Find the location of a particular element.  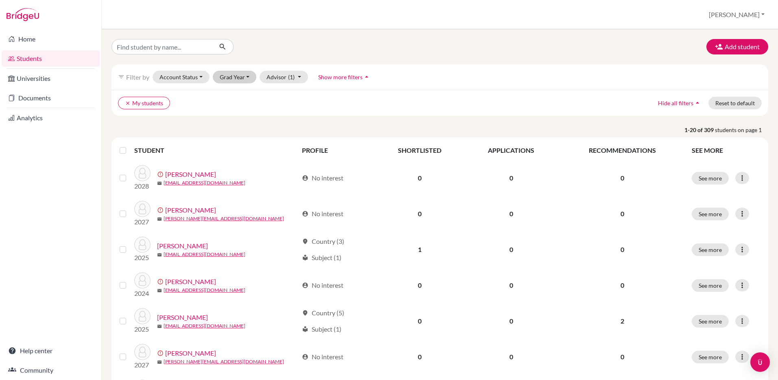

a: Help center is located at coordinates (50, 351).